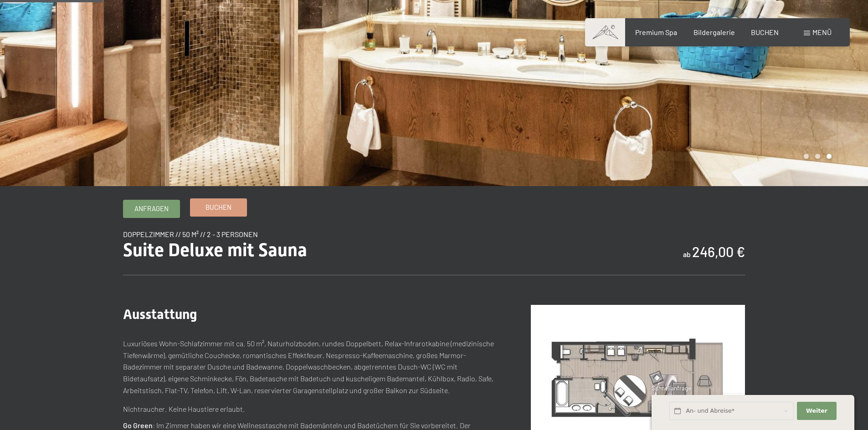 The image size is (868, 430). What do you see at coordinates (309, 410) in the screenshot?
I see `p: Nichtraucher. Keine Haustiere erlaubt.` at bounding box center [309, 410].